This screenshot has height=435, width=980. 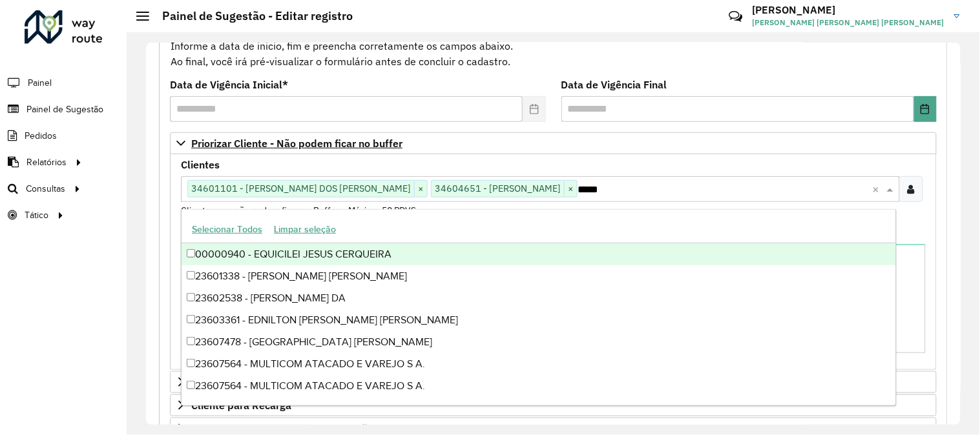 What do you see at coordinates (241, 405) in the screenshot?
I see `span: Cliente para Recarga` at bounding box center [241, 405].